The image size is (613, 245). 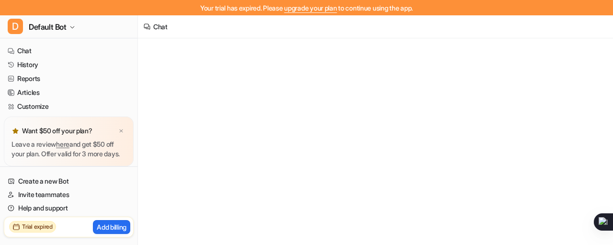 What do you see at coordinates (15, 26) in the screenshot?
I see `span: D` at bounding box center [15, 26].